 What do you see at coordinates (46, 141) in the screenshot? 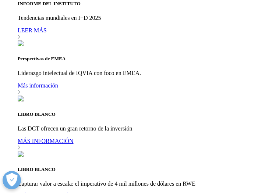
I see `font: MÁS INFORMACIÓN` at bounding box center [46, 141].